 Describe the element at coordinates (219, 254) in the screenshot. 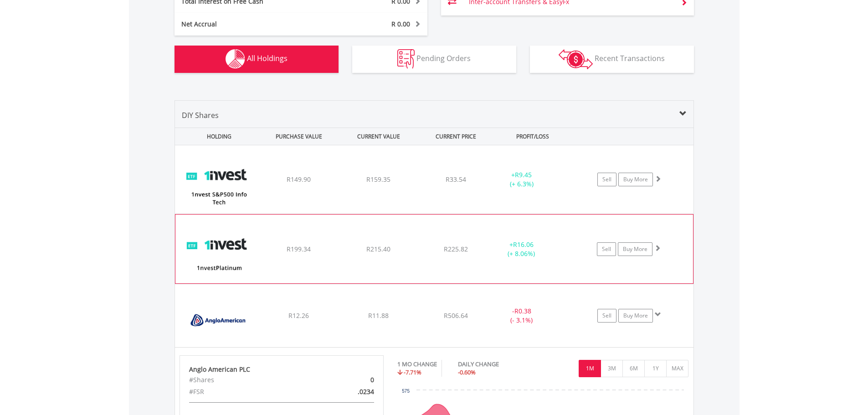

I see `img: EQU.ZA.ETFPLT.png` at that location.